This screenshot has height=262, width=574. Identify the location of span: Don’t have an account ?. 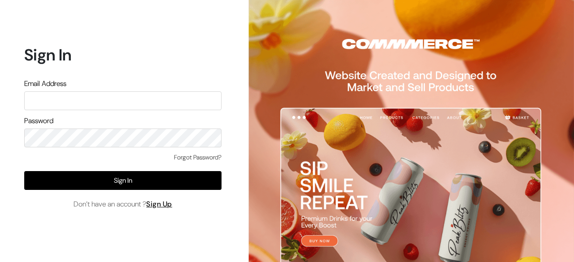
(123, 204).